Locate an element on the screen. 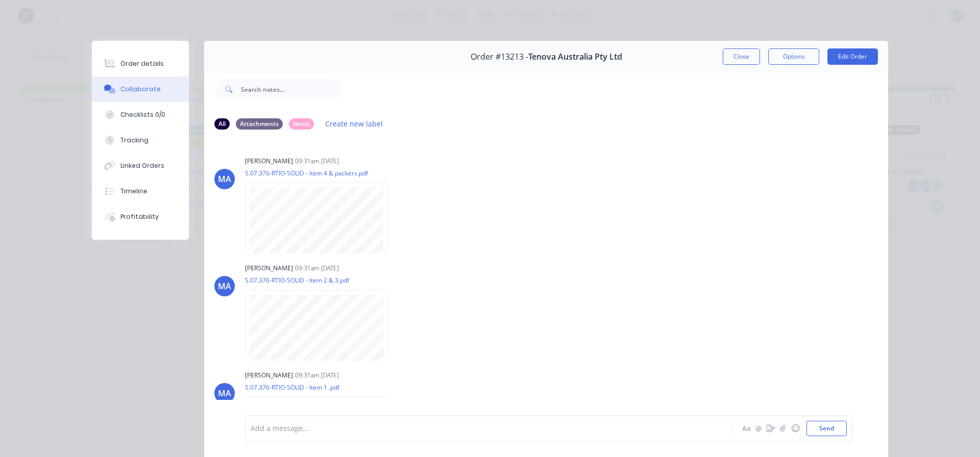 The image size is (980, 457). button: Aa is located at coordinates (746, 429).